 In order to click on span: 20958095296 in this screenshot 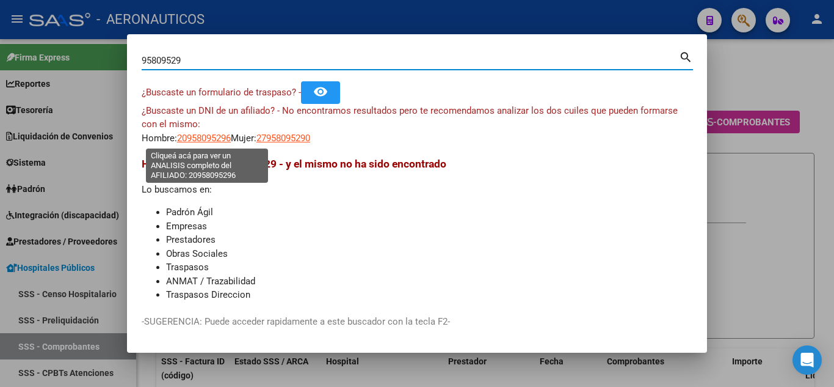, I will do `click(204, 138)`.